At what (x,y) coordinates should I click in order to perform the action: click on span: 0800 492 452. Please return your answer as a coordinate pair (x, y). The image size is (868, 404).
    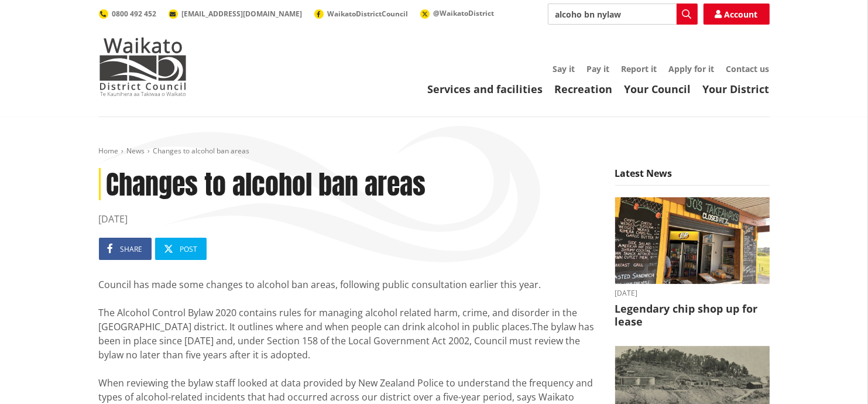
    Looking at the image, I should click on (135, 14).